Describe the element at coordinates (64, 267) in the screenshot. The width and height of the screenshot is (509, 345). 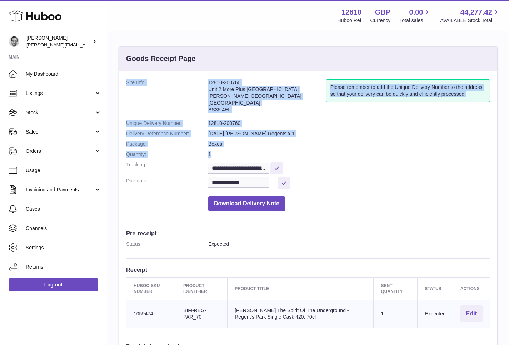
I see `span: Returns` at that location.